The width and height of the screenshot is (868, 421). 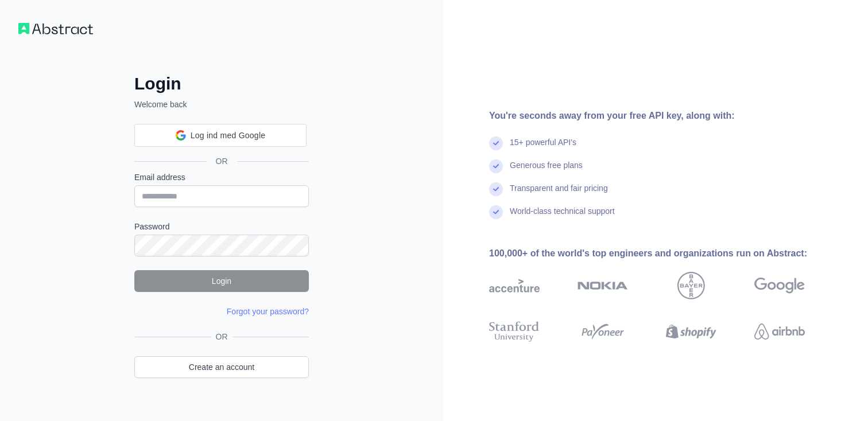 I want to click on label: Password, so click(x=222, y=227).